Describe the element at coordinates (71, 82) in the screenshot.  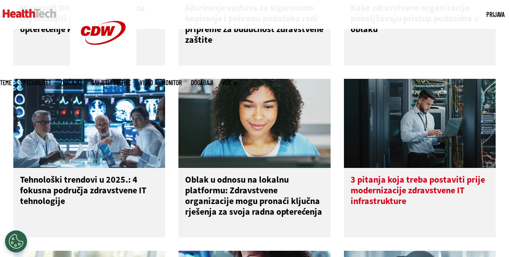
I see `a: Značajke` at that location.